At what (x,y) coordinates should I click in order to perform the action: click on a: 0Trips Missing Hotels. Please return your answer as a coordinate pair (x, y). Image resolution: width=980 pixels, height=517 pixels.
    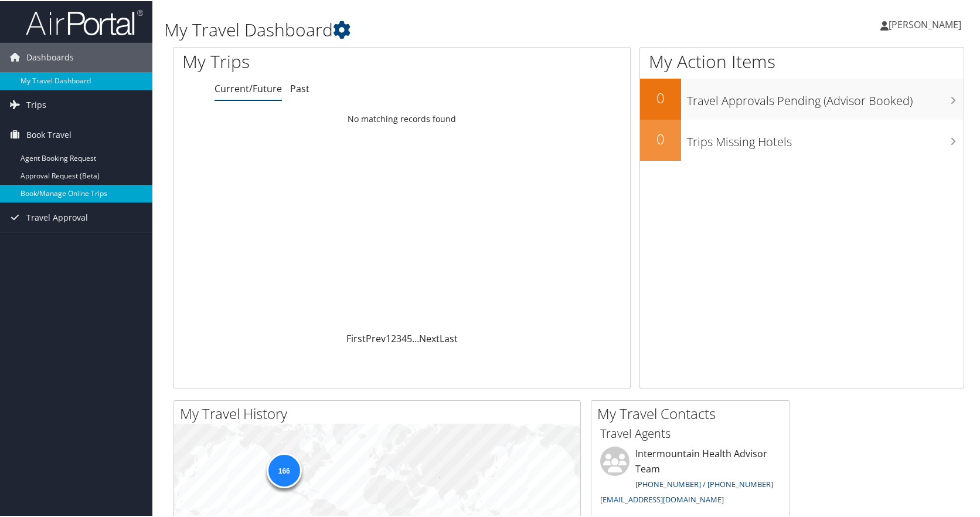
    Looking at the image, I should click on (802, 139).